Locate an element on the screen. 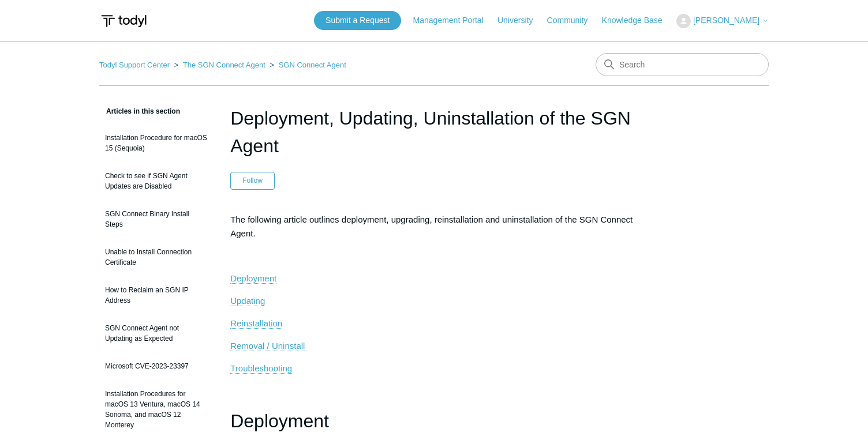 The image size is (868, 440). li: SGN Connect Agent is located at coordinates (306, 65).